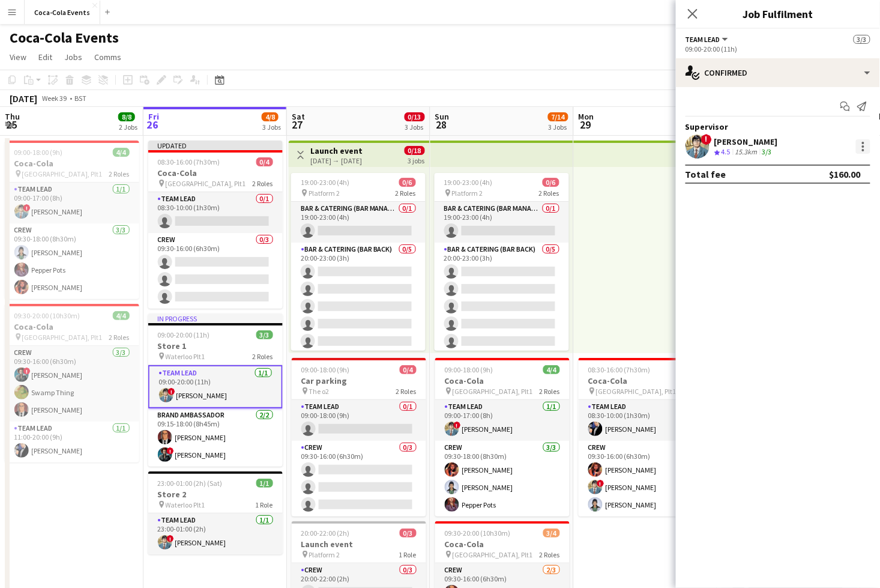 Image resolution: width=880 pixels, height=588 pixels. I want to click on span: 0/3, so click(409, 532).